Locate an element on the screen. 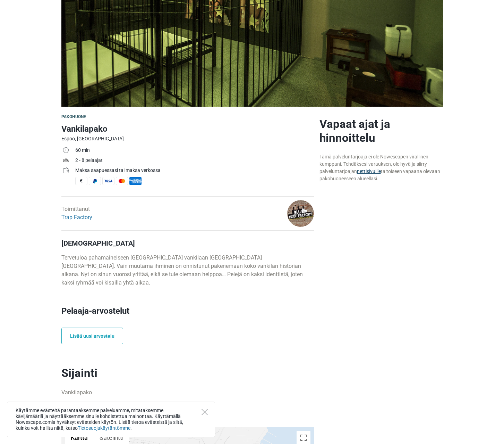  span: Pakohuone is located at coordinates (74, 117).